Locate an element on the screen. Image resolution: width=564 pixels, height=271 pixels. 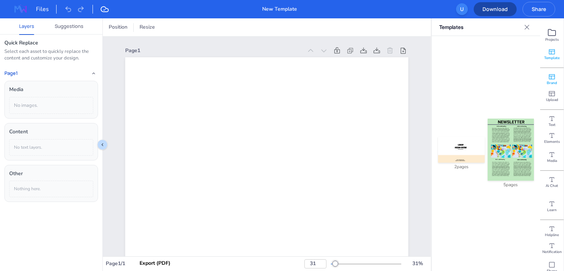
img: Template 1 is located at coordinates (461, 149).